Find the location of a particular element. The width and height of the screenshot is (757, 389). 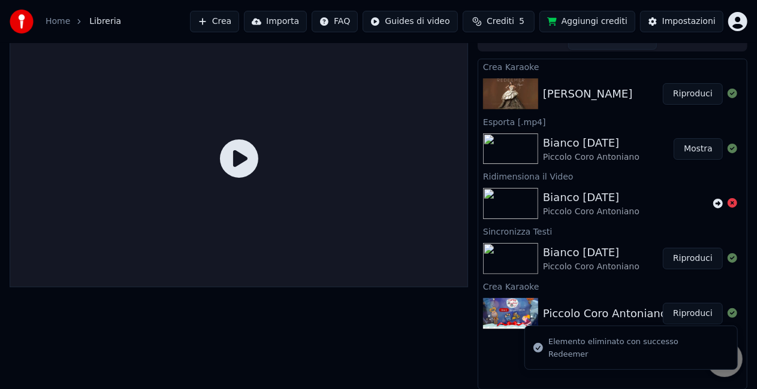

button: Importa is located at coordinates (275, 22).